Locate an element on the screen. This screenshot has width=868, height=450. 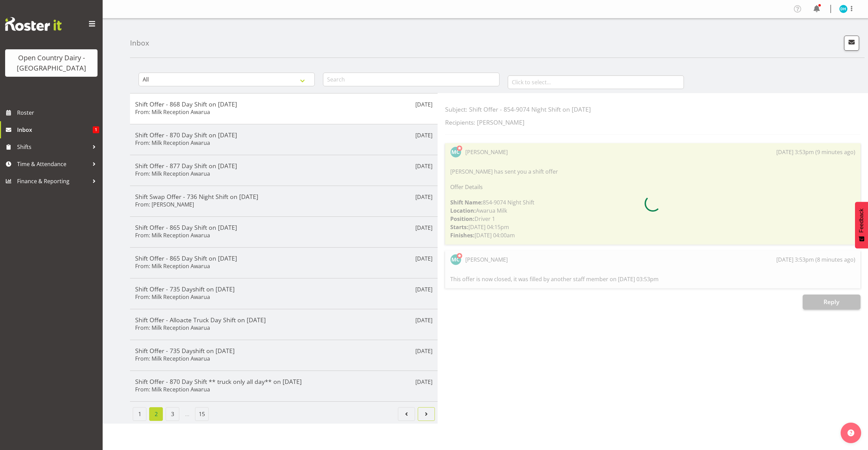
span: 1 is located at coordinates (96, 130).